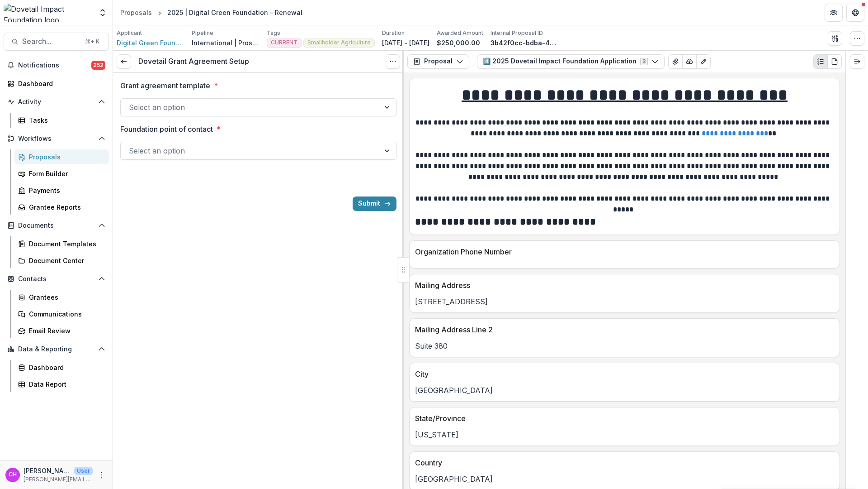 The image size is (868, 489). I want to click on a: Tasks, so click(62, 120).